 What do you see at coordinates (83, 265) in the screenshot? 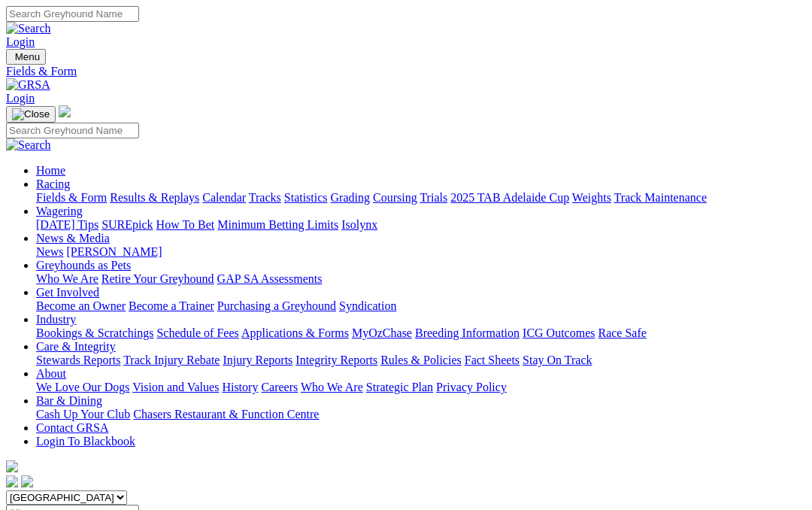
I see `a: Greyhounds as Pets` at bounding box center [83, 265].